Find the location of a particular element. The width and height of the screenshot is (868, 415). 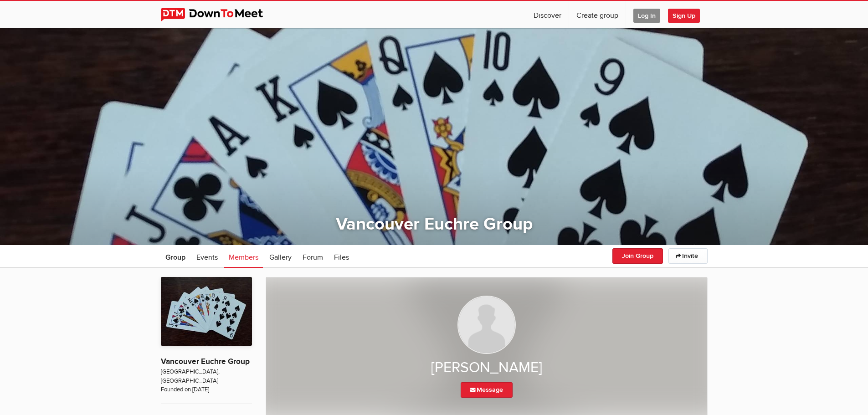

span: Log In is located at coordinates (646, 16).